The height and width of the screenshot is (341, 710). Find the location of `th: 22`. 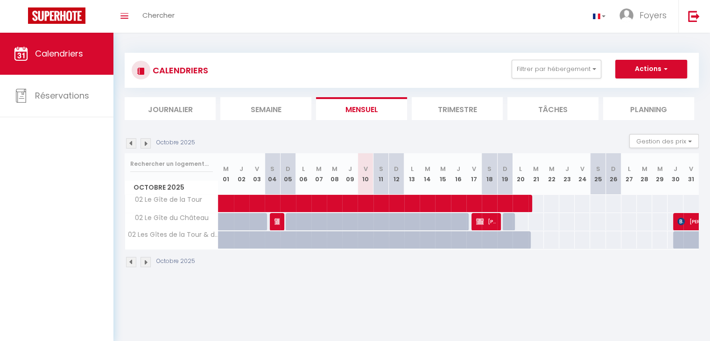

th: 22 is located at coordinates (551, 174).